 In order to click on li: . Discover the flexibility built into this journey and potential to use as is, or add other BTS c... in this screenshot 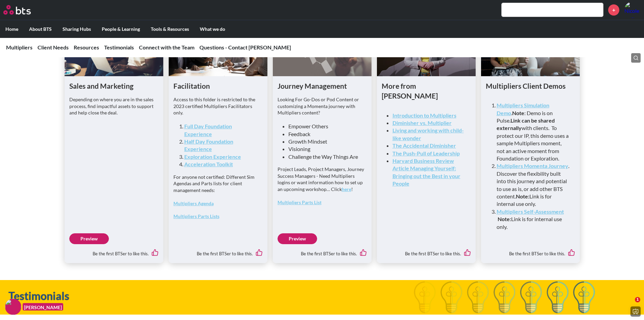, I will do `click(533, 185)`.